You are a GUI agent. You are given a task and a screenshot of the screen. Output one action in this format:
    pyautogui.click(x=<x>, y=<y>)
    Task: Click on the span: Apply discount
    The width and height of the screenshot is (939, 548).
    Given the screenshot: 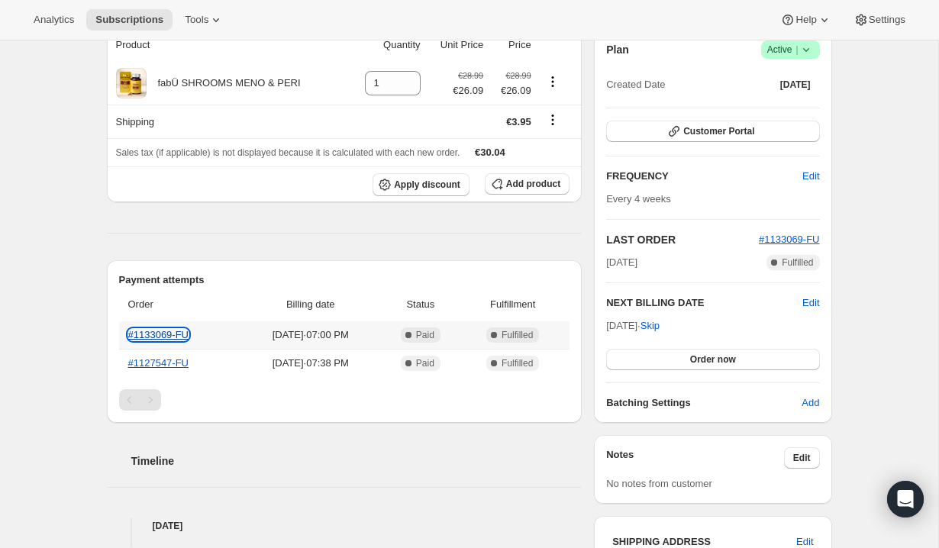 What is the action you would take?
    pyautogui.click(x=427, y=185)
    